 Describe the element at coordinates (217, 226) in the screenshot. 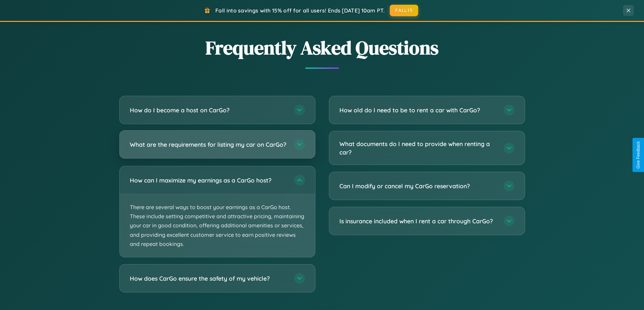

I see `p: There are several ways to boost your earnings as a CarGo host. These include setting competitive ...` at that location.